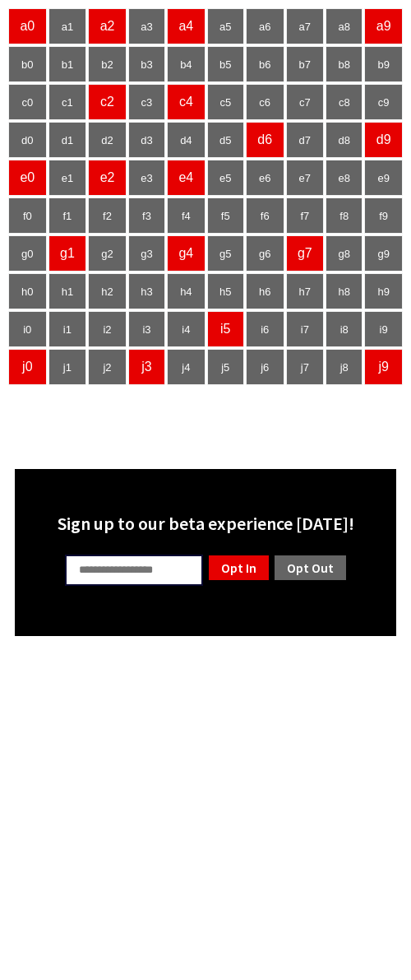 The width and height of the screenshot is (411, 980). Describe the element at coordinates (343, 367) in the screenshot. I see `td: j8` at that location.